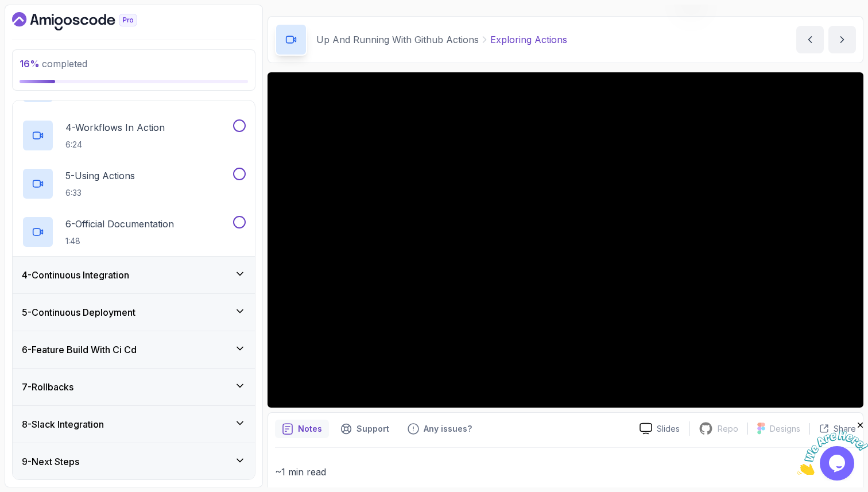 The height and width of the screenshot is (492, 868). What do you see at coordinates (809, 40) in the screenshot?
I see `button: previous content` at bounding box center [809, 40].